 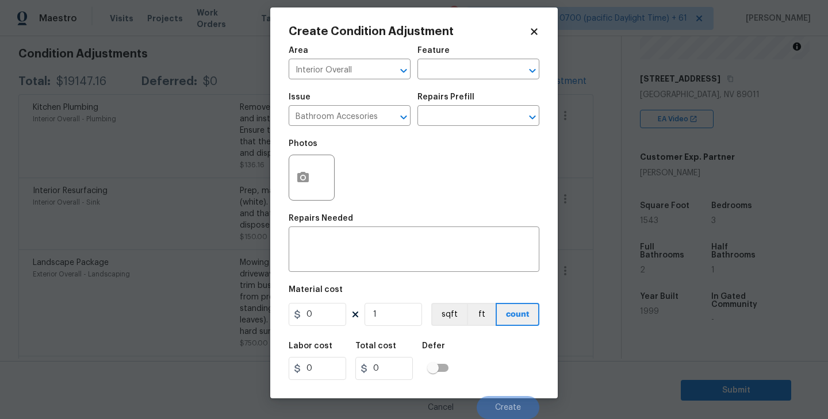 What do you see at coordinates (481, 315) in the screenshot?
I see `button: ft` at bounding box center [481, 315].